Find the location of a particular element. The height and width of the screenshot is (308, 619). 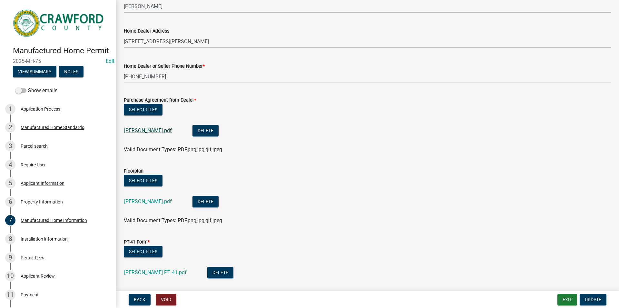

div: Manufactured Home Standards is located at coordinates (52, 127).